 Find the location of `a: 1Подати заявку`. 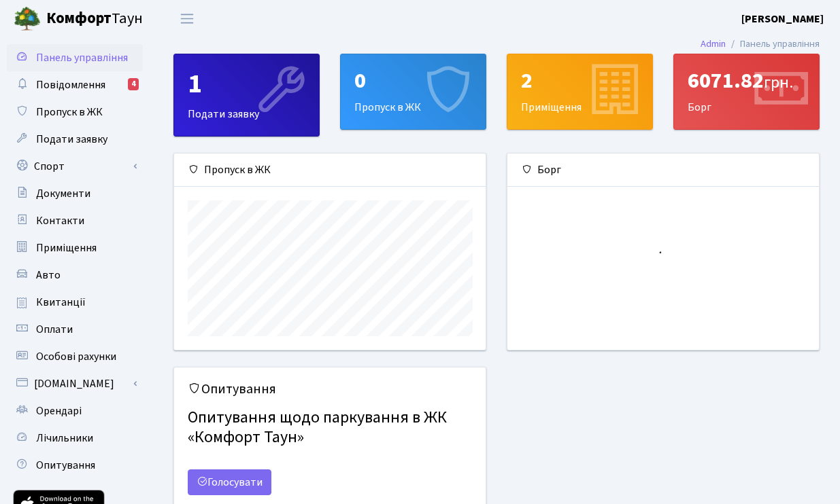

a: 1Подати заявку is located at coordinates (246, 95).